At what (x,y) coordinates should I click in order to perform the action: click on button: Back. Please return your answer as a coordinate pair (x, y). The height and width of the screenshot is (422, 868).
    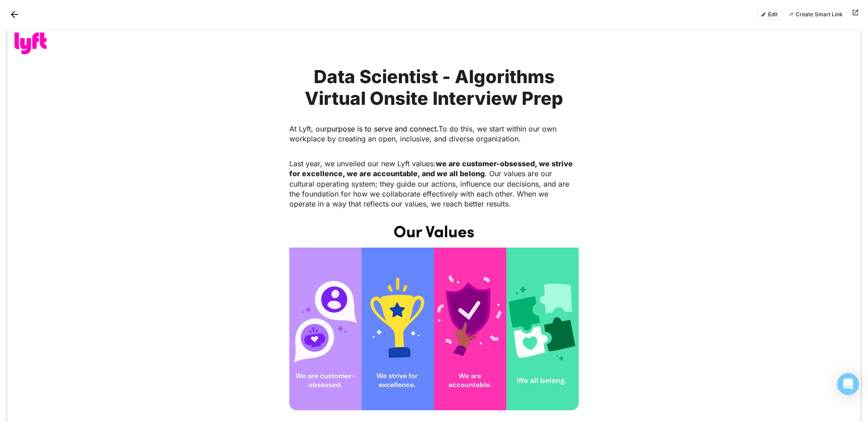
    Looking at the image, I should click on (15, 15).